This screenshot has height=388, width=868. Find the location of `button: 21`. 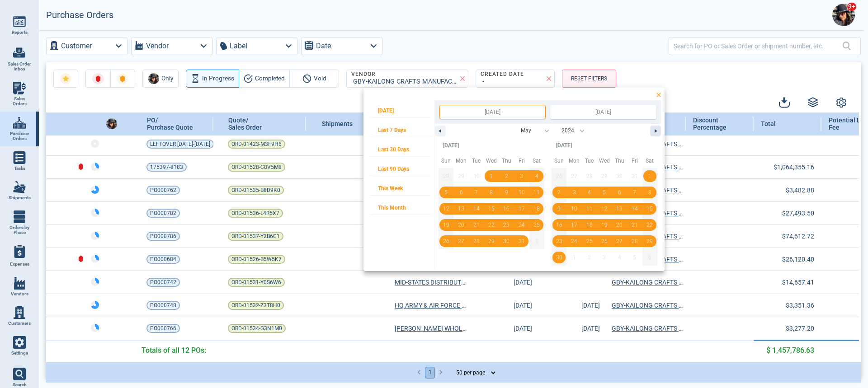

button: 21 is located at coordinates (476, 225).